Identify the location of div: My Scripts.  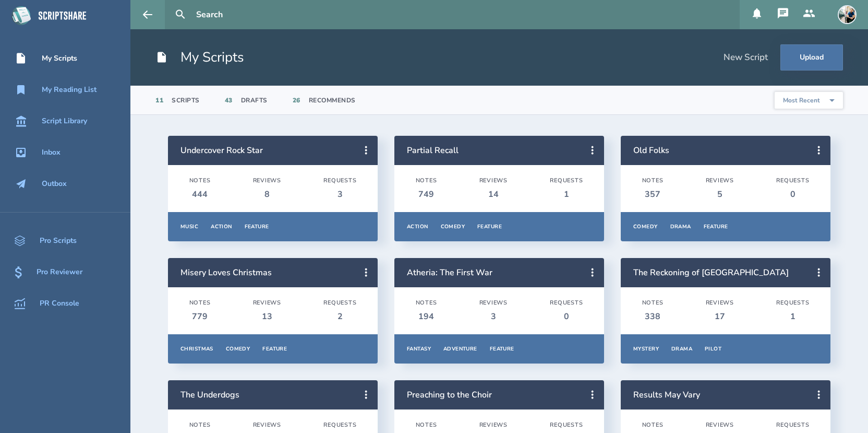
(59, 59).